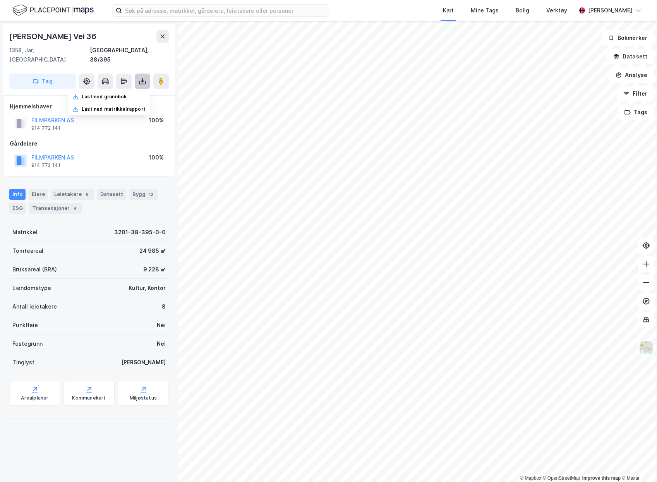  Describe the element at coordinates (557, 10) in the screenshot. I see `div: Verktøy` at that location.